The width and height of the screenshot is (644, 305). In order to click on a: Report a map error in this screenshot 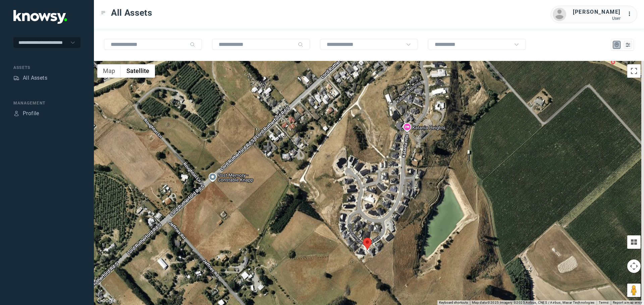, I will do `click(627, 302)`.